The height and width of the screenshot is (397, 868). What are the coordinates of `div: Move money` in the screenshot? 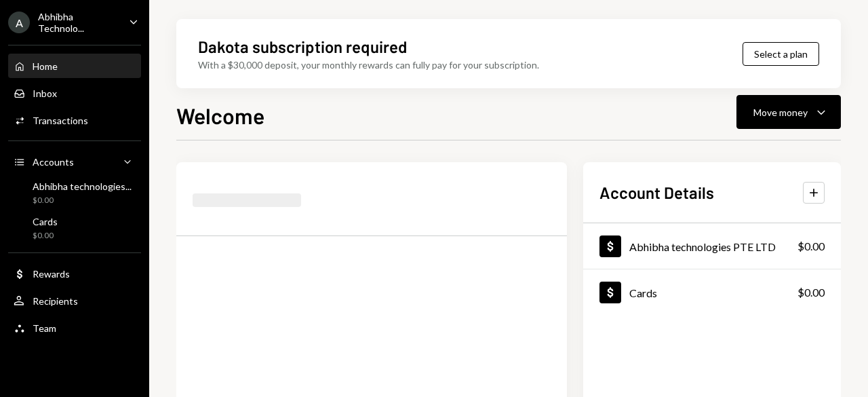 It's located at (781, 112).